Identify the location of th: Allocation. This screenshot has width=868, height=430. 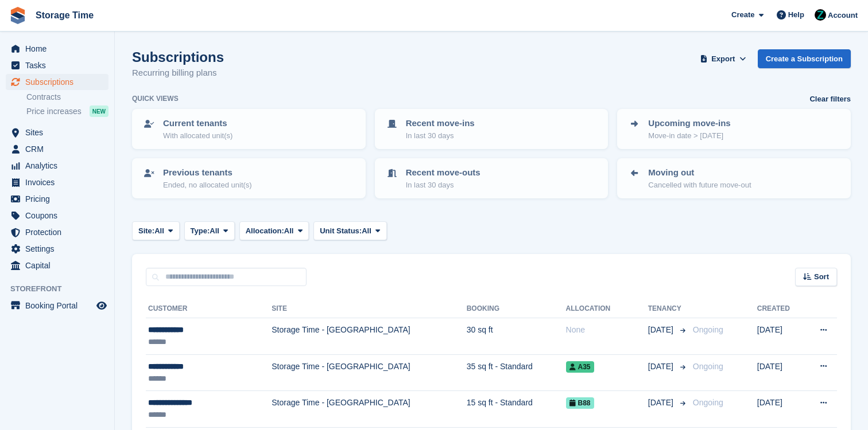
(607, 309).